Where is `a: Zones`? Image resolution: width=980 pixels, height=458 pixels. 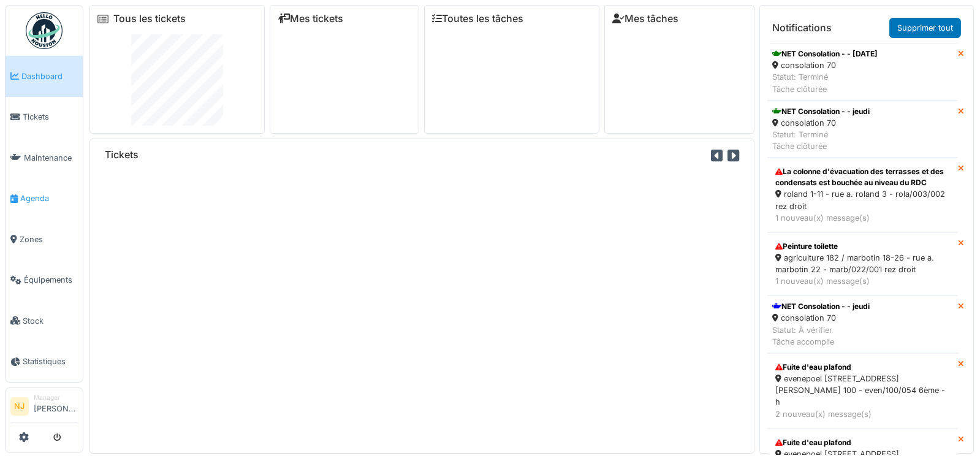 a: Zones is located at coordinates (44, 239).